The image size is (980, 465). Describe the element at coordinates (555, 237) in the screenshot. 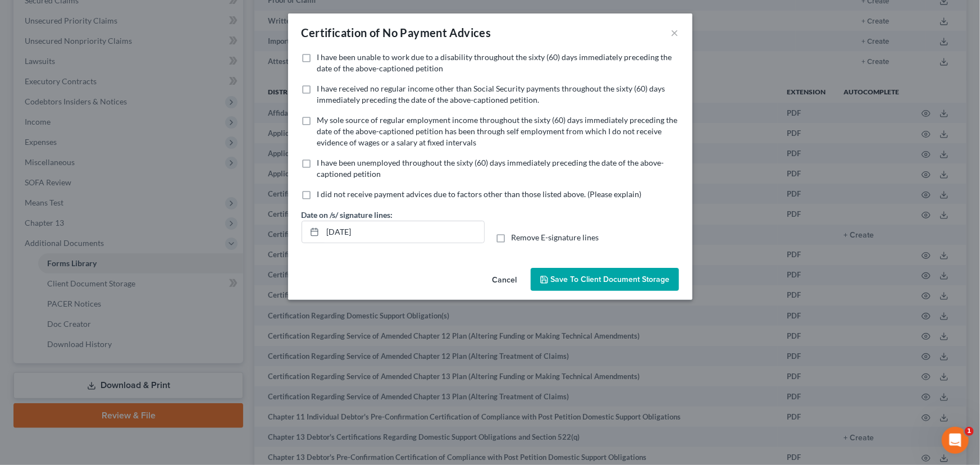

I see `span: Remove E-signature lines` at that location.